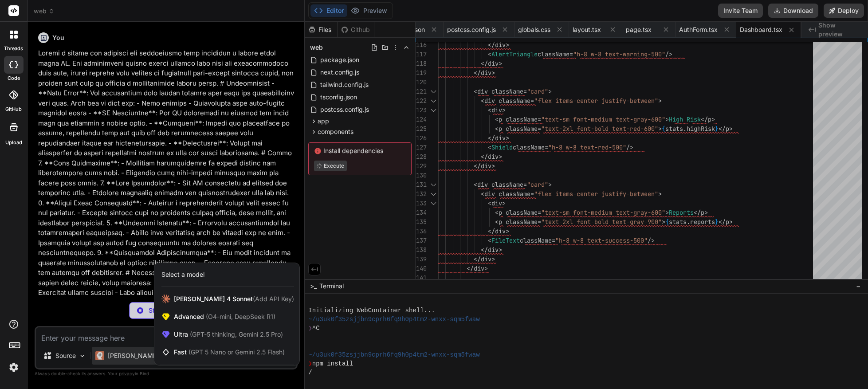  Describe the element at coordinates (13, 368) in the screenshot. I see `img: settings` at that location.